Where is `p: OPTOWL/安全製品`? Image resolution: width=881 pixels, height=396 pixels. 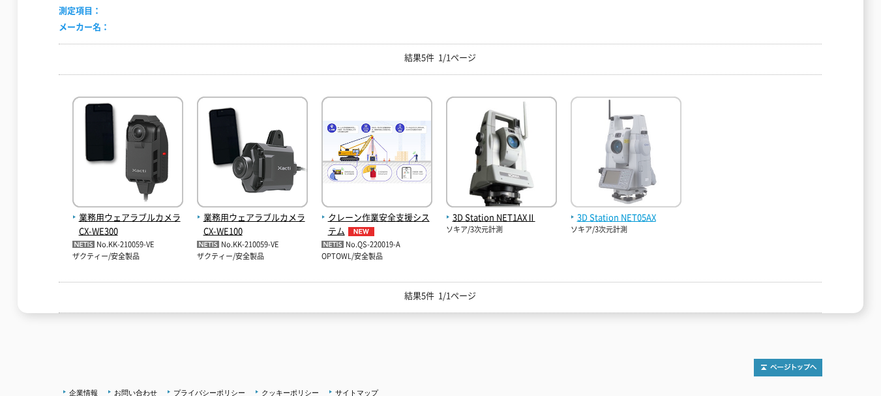
p: OPTOWL/安全製品 is located at coordinates (377, 256).